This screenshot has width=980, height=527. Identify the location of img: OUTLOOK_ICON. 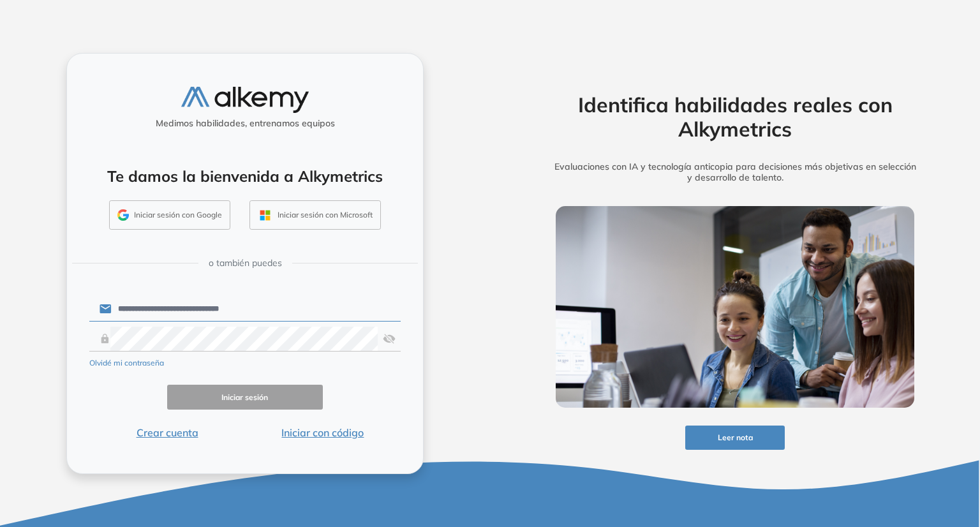
(265, 215).